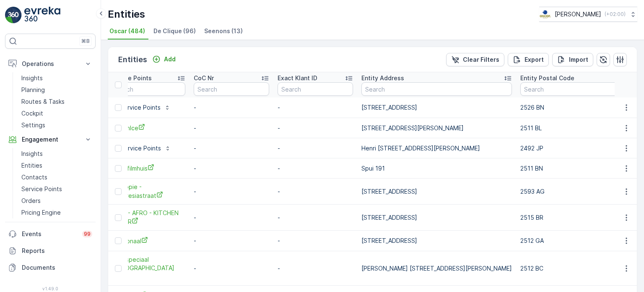 This screenshot has height=292, width=644. I want to click on a: Routes & Tasks, so click(57, 102).